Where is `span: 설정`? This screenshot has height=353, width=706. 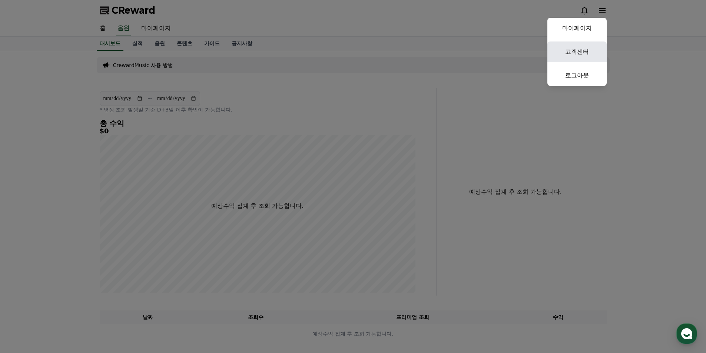 span: 설정 is located at coordinates (119, 249).